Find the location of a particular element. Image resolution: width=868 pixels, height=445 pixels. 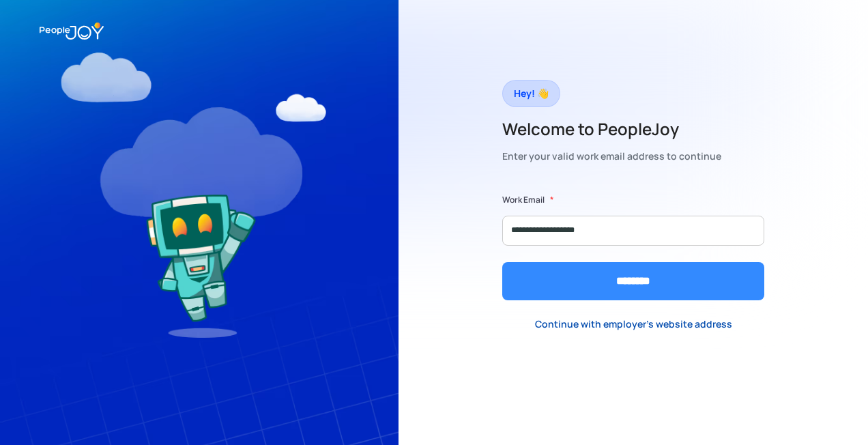

div: Continue with employer's website address is located at coordinates (633, 324).